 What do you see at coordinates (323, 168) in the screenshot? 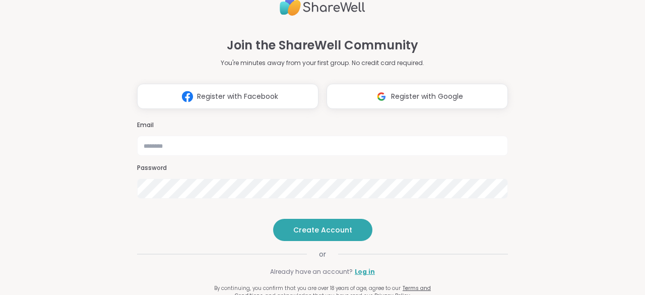
I see `h3: Password` at bounding box center [323, 168].